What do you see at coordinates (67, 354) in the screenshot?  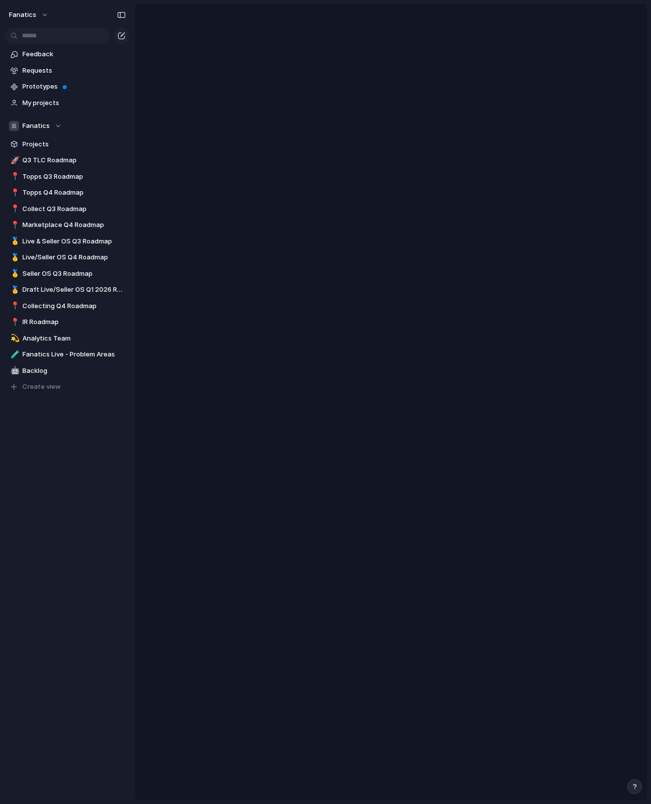 I see `div: 🧪Fanatics Live - Problem Areas` at bounding box center [67, 354].